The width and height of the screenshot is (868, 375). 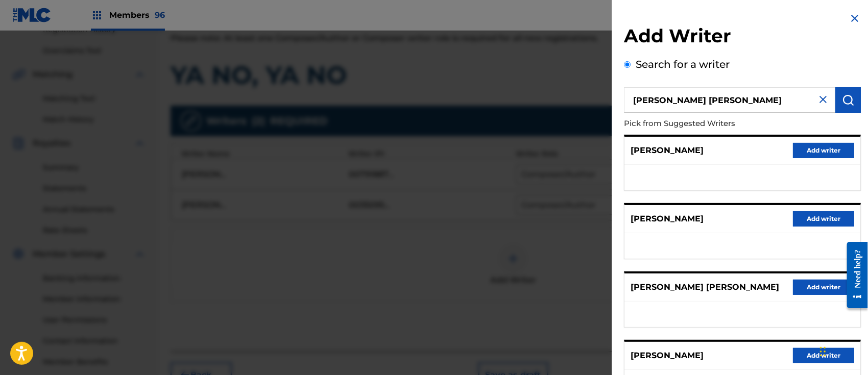 I want to click on img: MLC Logo, so click(x=31, y=15).